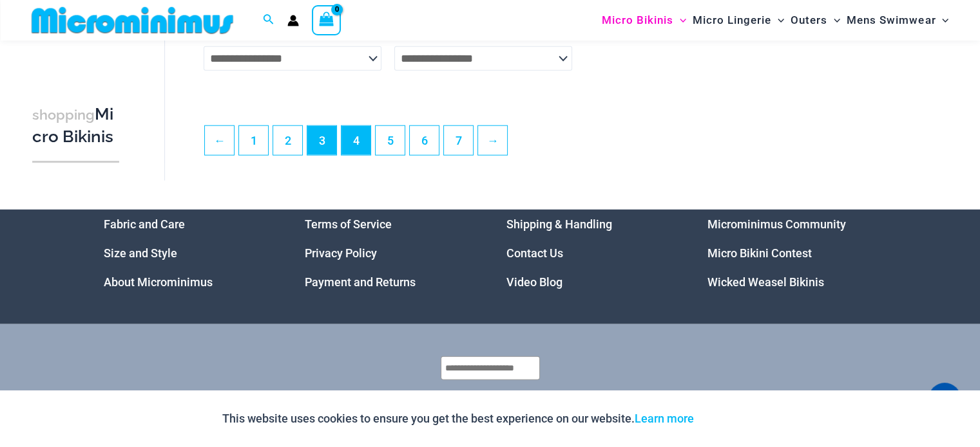 This screenshot has height=447, width=980. What do you see at coordinates (356, 140) in the screenshot?
I see `a: Page 4` at bounding box center [356, 140].